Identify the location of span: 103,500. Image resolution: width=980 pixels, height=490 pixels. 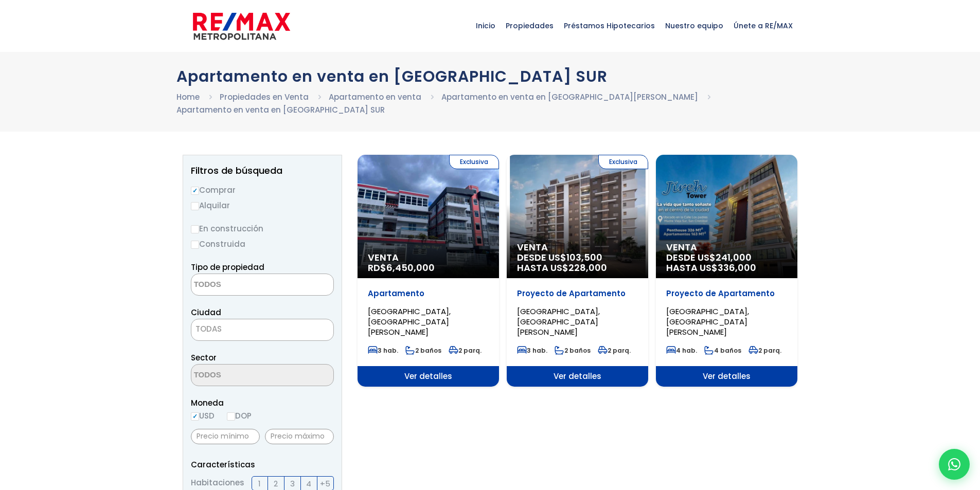
(584, 257).